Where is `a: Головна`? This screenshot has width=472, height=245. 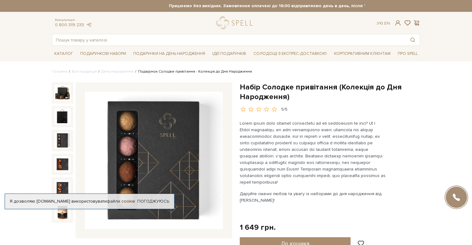
a: Головна is located at coordinates (60, 71).